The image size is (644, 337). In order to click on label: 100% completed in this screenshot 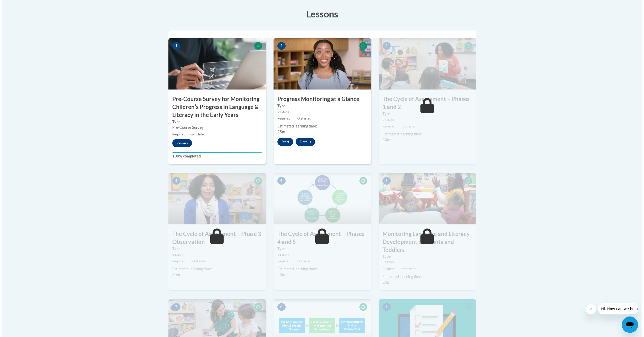, I will do `click(216, 156)`.